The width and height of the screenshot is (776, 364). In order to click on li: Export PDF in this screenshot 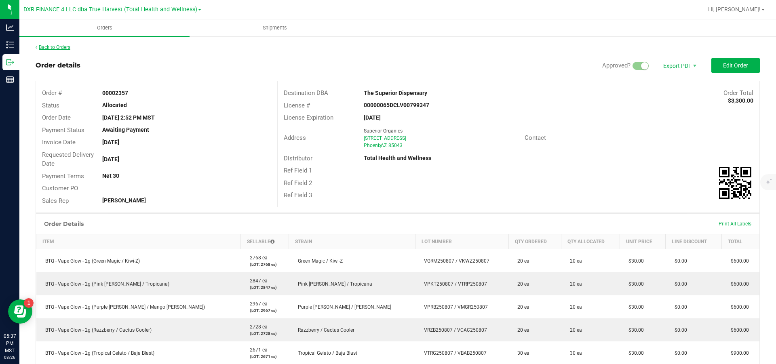, I will do `click(679, 66)`.